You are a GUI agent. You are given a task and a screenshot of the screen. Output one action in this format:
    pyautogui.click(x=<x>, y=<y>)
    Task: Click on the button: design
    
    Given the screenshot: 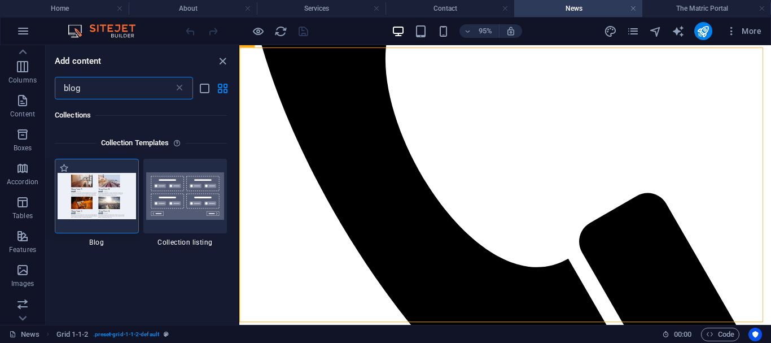 What is the action you would take?
    pyautogui.click(x=611, y=31)
    